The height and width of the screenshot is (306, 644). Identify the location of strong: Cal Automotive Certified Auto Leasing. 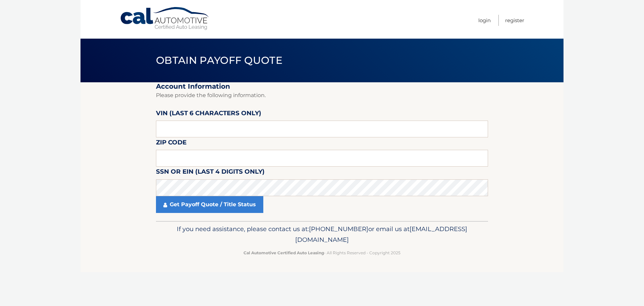
(284, 253).